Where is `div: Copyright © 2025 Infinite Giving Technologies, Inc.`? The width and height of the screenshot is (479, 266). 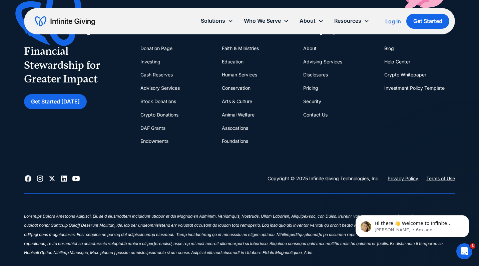 div: Copyright © 2025 Infinite Giving Technologies, Inc. is located at coordinates (324, 178).